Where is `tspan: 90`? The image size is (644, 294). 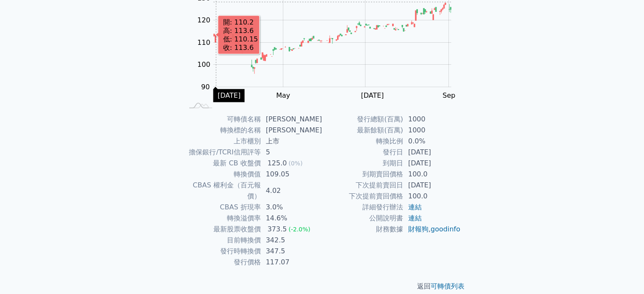
tspan: 90 is located at coordinates (205, 87).